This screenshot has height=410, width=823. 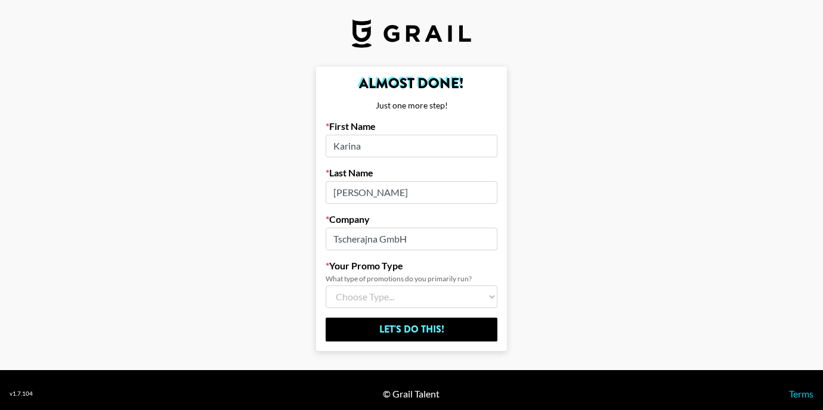 I want to click on input: Last Name, so click(x=411, y=193).